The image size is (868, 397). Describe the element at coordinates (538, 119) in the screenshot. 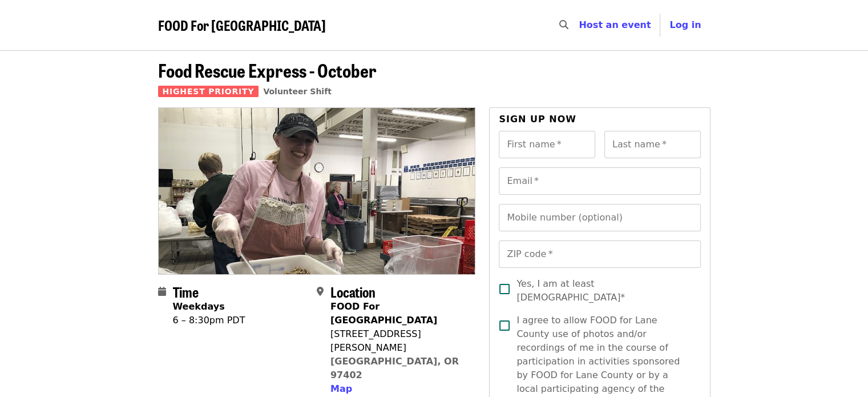

I see `span: Sign up now` at that location.